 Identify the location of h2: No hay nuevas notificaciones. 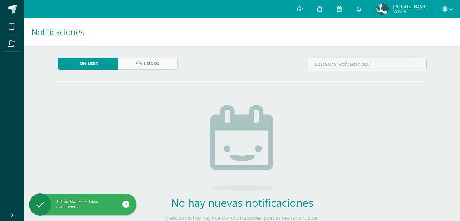
(242, 202).